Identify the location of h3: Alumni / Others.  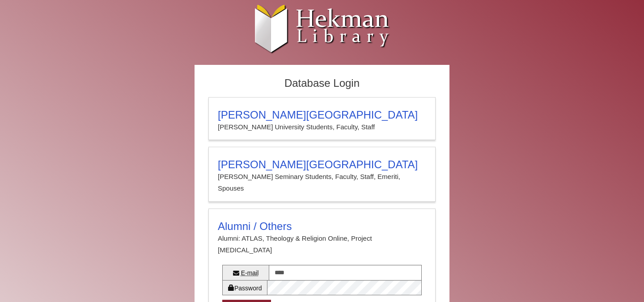
(322, 227).